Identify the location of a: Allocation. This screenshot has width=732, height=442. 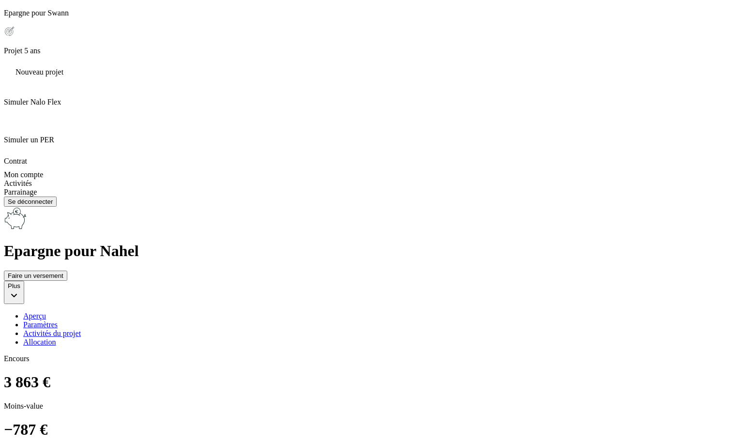
(376, 342).